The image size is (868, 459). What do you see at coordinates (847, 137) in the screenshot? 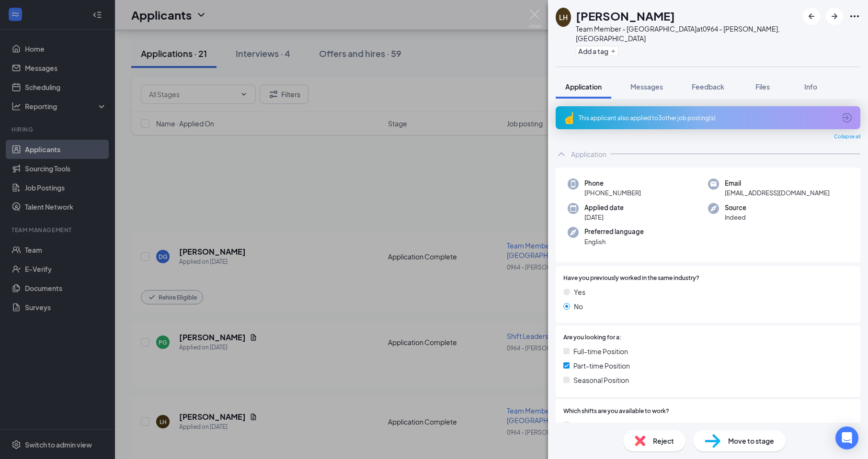
I see `span: Collapse all` at bounding box center [847, 137].